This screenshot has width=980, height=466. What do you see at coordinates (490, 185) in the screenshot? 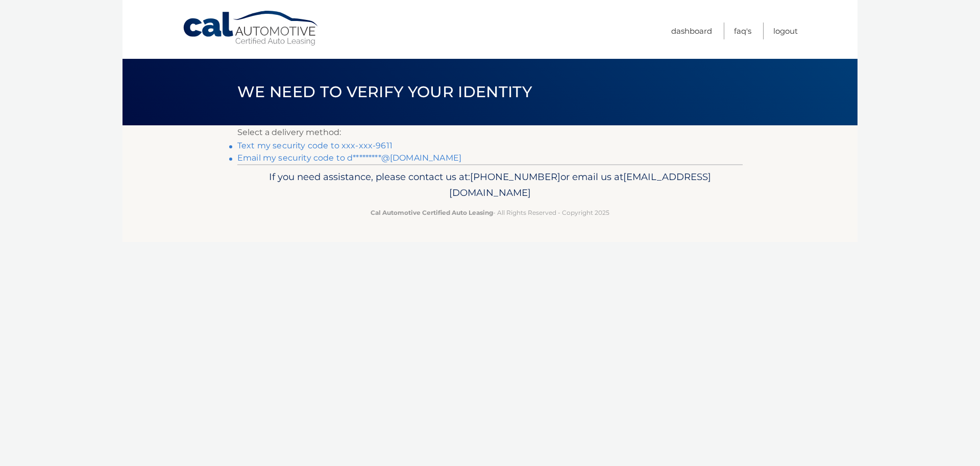
I see `p: If you need assistance, please contact us at: or email us at` at bounding box center [490, 185].